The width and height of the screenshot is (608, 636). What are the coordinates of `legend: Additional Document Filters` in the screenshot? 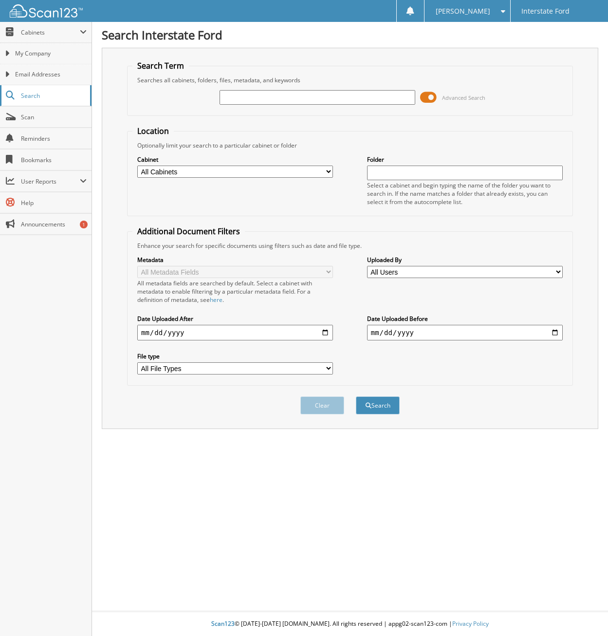 It's located at (188, 231).